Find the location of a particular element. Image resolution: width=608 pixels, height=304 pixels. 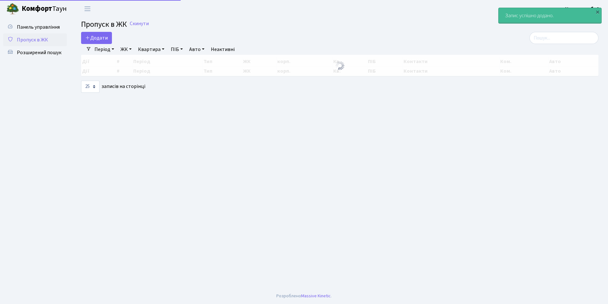

a: Авто is located at coordinates (197, 49).